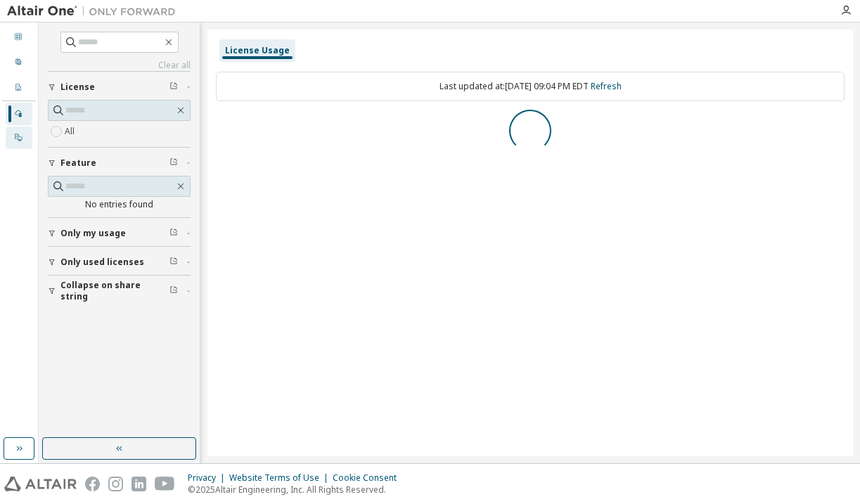 The height and width of the screenshot is (504, 860). What do you see at coordinates (119, 234) in the screenshot?
I see `button: Only my usage` at bounding box center [119, 234].